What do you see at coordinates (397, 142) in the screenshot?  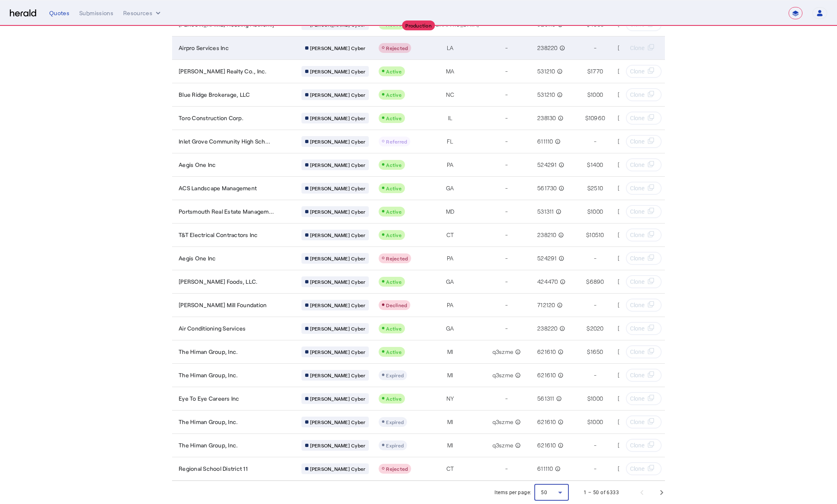 I see `span: Referred` at bounding box center [397, 142].